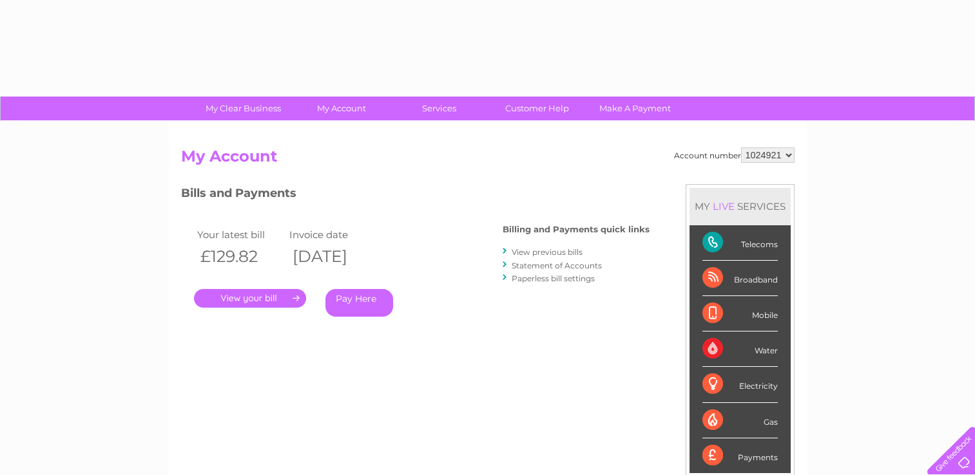 Image resolution: width=975 pixels, height=475 pixels. Describe the element at coordinates (739, 278) in the screenshot. I see `div: Broadband` at that location.